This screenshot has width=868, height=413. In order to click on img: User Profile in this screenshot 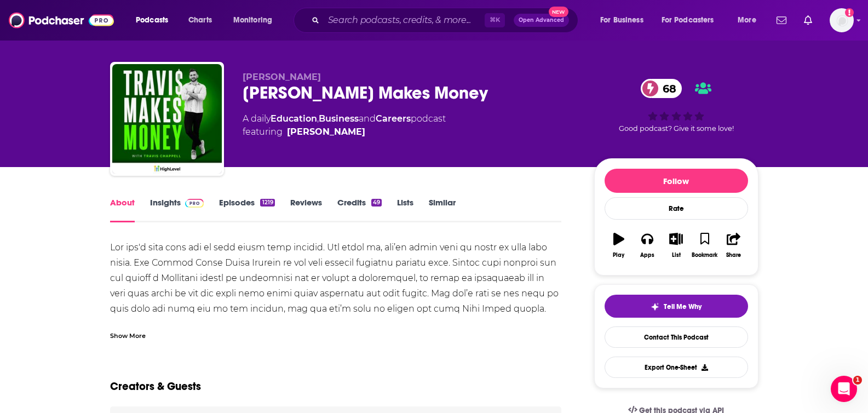, I will do `click(842, 20)`.